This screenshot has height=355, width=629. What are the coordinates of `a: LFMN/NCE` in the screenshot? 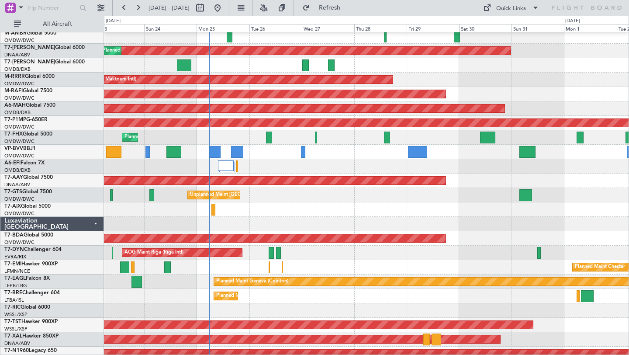 It's located at (17, 271).